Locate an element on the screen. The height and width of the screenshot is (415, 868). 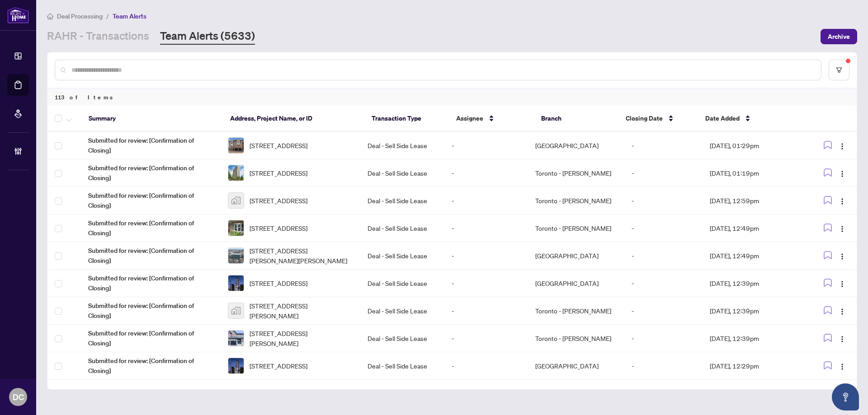
img: logo is located at coordinates (18, 15).